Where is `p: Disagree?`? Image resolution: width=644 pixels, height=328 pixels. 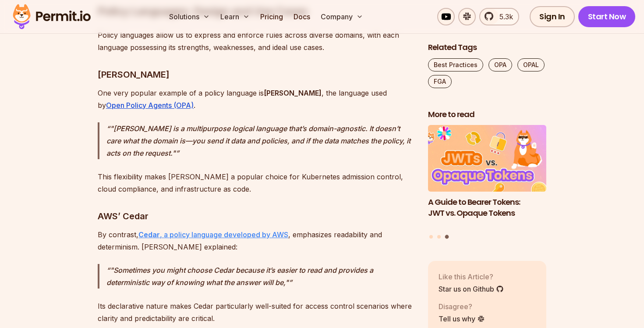
p: Disagree? is located at coordinates (462, 307).